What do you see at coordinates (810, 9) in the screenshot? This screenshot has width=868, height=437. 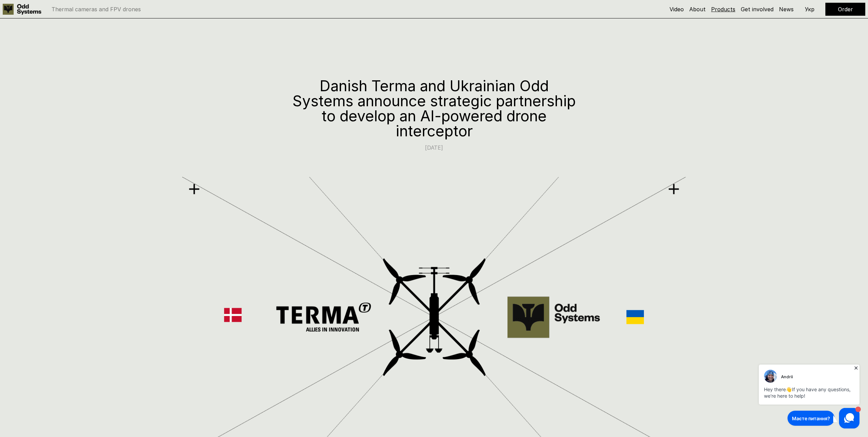 I see `p: Укр` at bounding box center [810, 9].